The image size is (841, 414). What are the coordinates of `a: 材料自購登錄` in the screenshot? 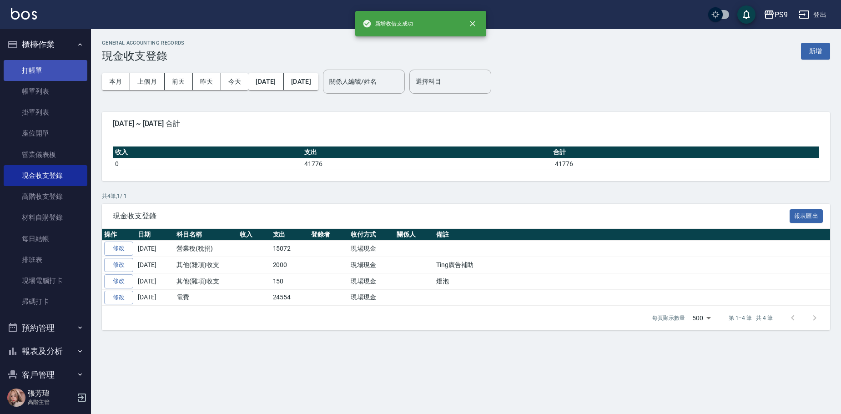 It's located at (46, 218).